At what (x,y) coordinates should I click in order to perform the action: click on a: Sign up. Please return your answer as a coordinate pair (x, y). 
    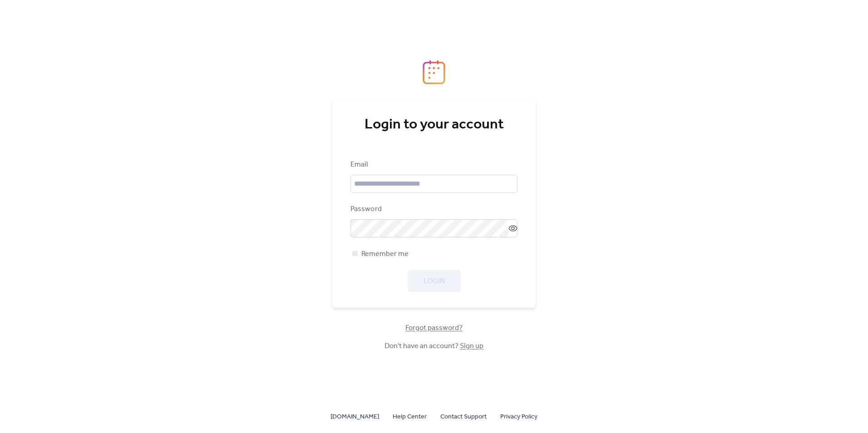
    Looking at the image, I should click on (472, 345).